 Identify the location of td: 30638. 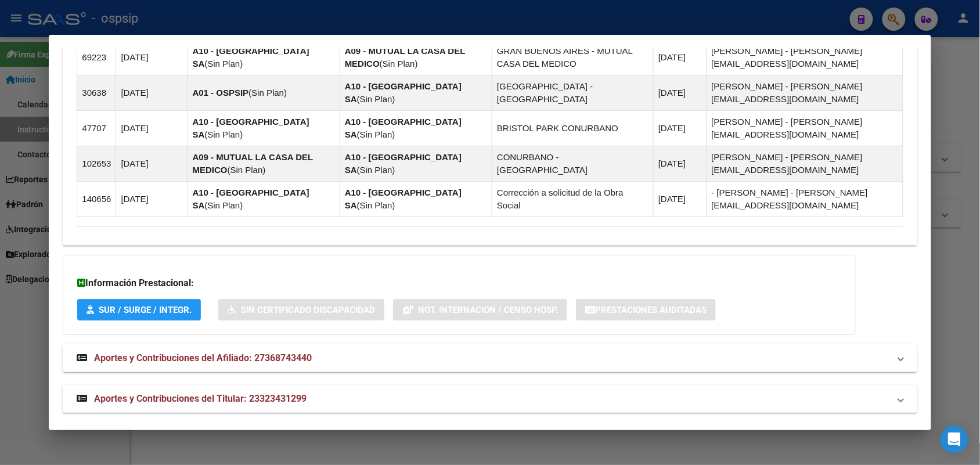
(96, 93).